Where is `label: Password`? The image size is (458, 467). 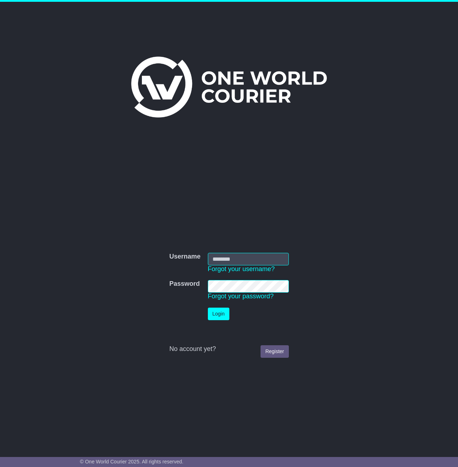
label: Password is located at coordinates (184, 284).